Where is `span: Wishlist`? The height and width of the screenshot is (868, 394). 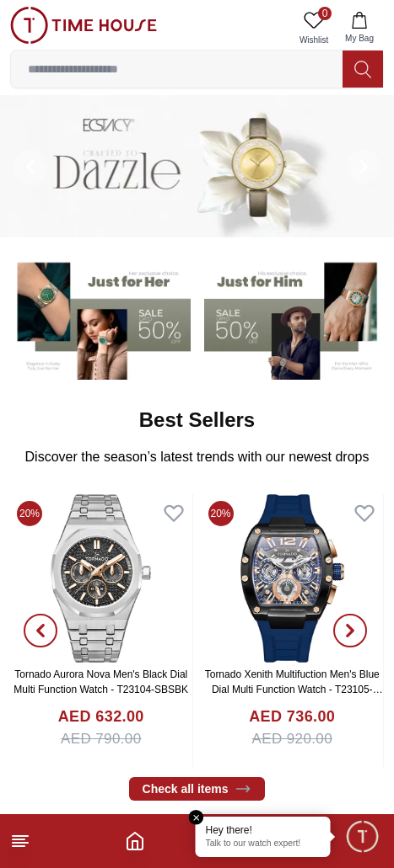
span: Wishlist is located at coordinates (314, 39).